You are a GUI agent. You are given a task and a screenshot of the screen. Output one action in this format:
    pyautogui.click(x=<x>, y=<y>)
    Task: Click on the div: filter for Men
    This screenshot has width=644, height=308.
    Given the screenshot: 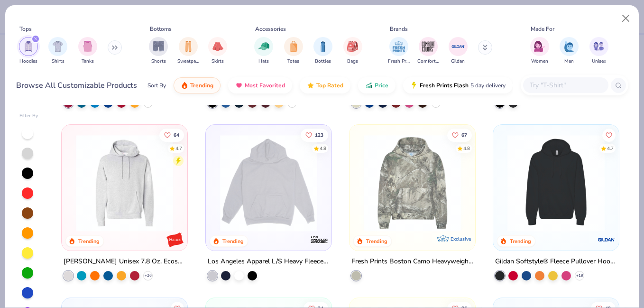 What is the action you would take?
    pyautogui.click(x=569, y=51)
    